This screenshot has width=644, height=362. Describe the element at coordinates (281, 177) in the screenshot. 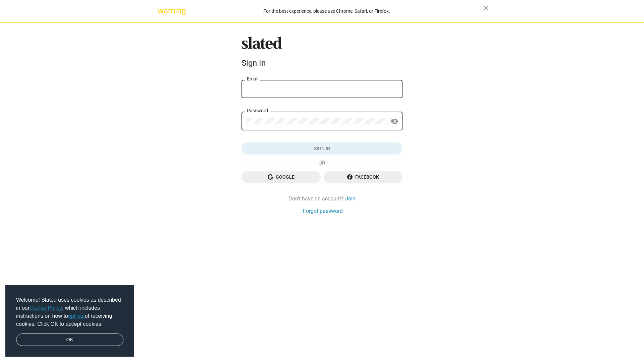

I see `span: Google` at that location.